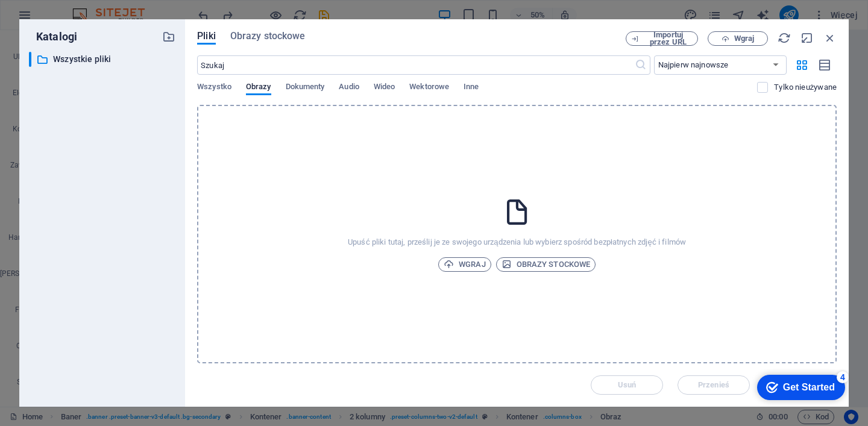 This screenshot has width=868, height=426. I want to click on p: Wszystkie pliki, so click(103, 59).